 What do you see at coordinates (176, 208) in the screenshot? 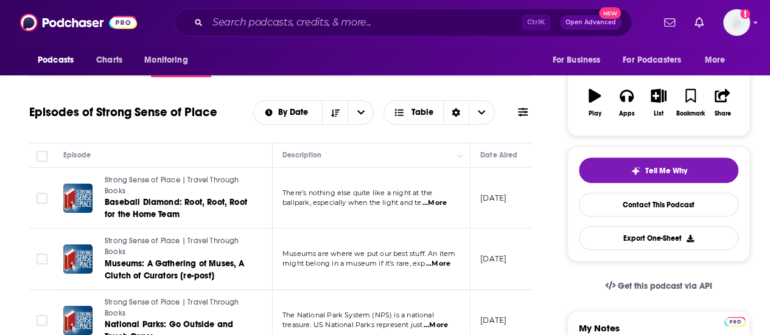
I see `span: Baseball Diamond: Root, Root, Root for the Home Team` at bounding box center [176, 208].